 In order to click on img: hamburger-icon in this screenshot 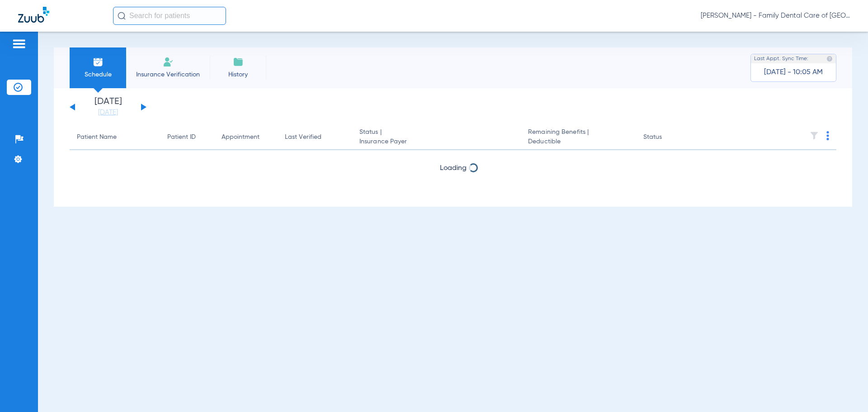, I will do `click(19, 44)`.